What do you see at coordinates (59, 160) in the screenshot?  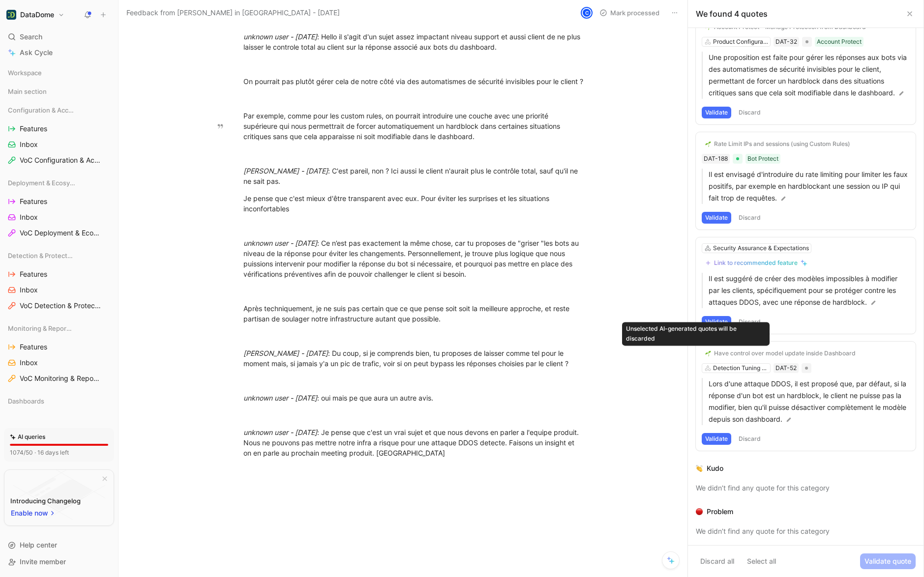 I see `a: VoC Configuration & Access` at bounding box center [59, 160].